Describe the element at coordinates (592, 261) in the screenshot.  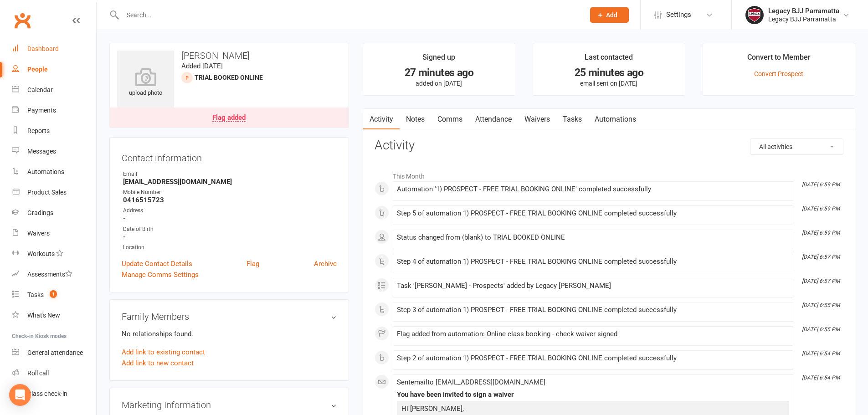
I see `div: Step 4 of automation 1) PROSPECT - FREE TRIAL BOOKING ONLINE completed successfully` at that location.